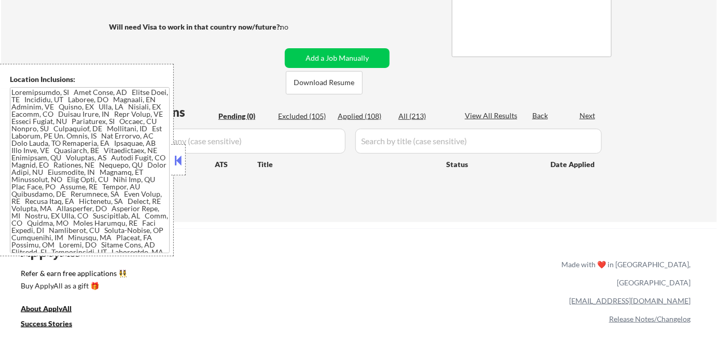  I want to click on u: Success Stories, so click(46, 323).